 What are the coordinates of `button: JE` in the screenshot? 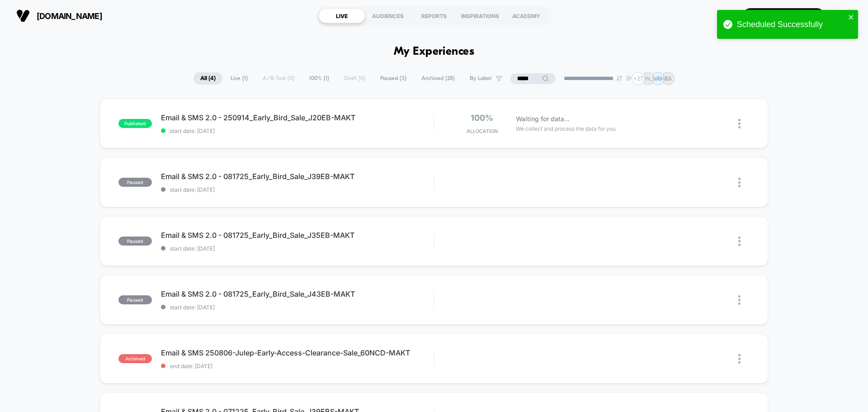 It's located at (843, 15).